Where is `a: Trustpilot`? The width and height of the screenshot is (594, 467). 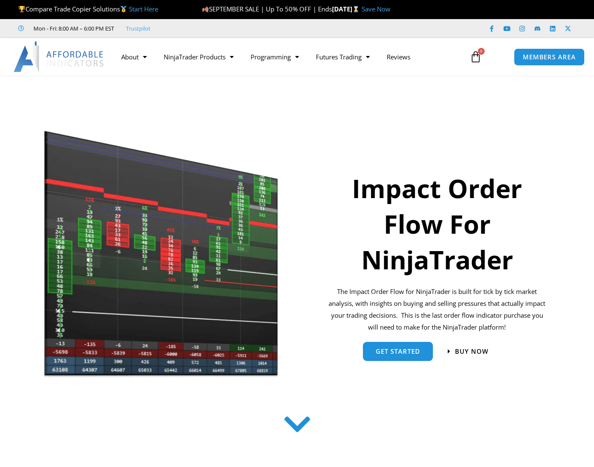
a: Trustpilot is located at coordinates (138, 28).